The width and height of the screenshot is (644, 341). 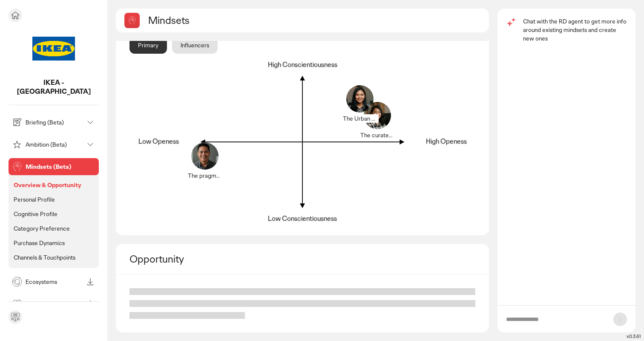 What do you see at coordinates (54, 49) in the screenshot?
I see `img: project avatar` at bounding box center [54, 49].